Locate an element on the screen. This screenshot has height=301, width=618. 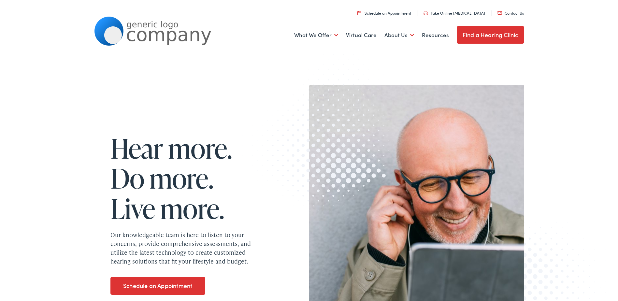
a: Contact Us is located at coordinates (510, 13).